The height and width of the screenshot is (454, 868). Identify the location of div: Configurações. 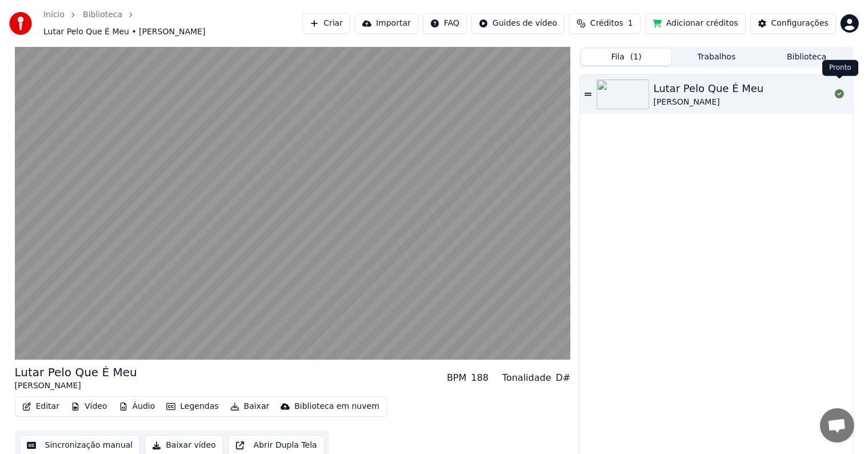
(800, 23).